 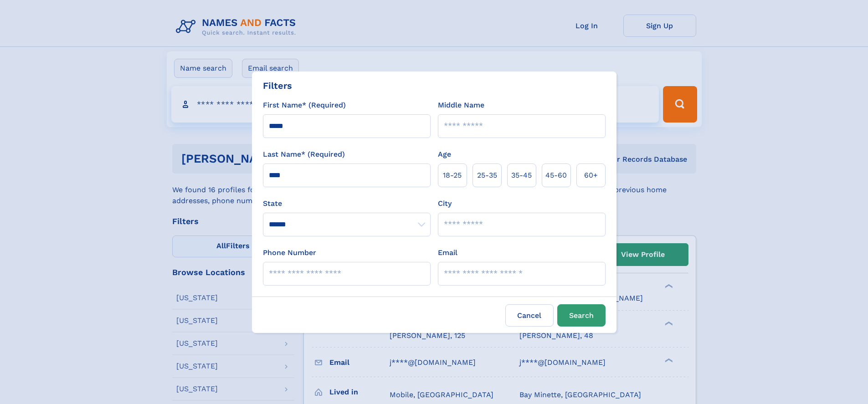 What do you see at coordinates (452, 175) in the screenshot?
I see `span: 18‑25` at bounding box center [452, 175].